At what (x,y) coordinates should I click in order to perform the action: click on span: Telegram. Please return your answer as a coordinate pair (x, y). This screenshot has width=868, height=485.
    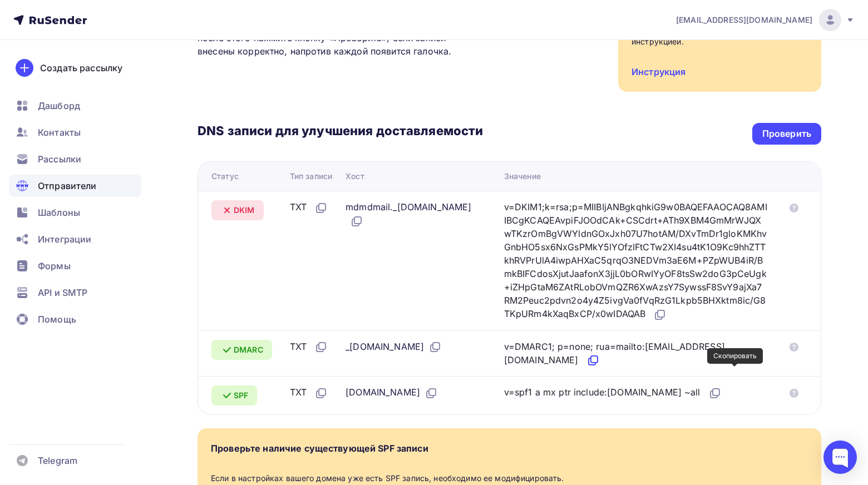
    Looking at the image, I should click on (57, 460).